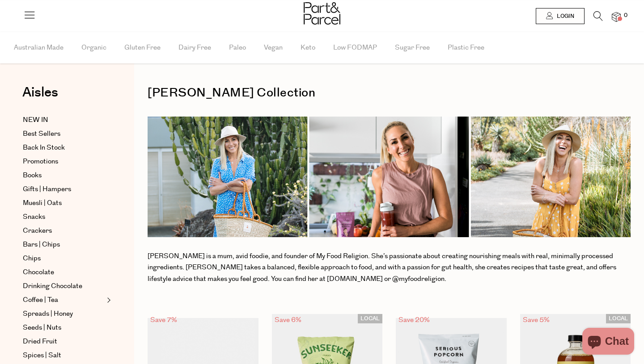  I want to click on span: Australian Made, so click(39, 48).